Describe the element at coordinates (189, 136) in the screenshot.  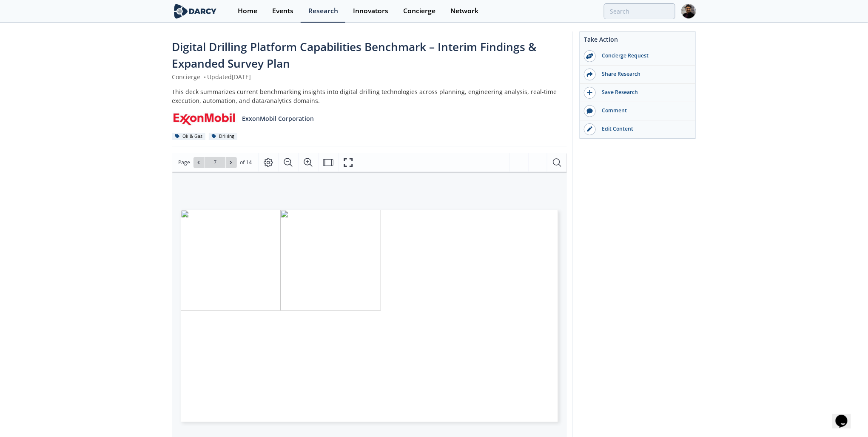
I see `div: Oil & Gas` at that location.